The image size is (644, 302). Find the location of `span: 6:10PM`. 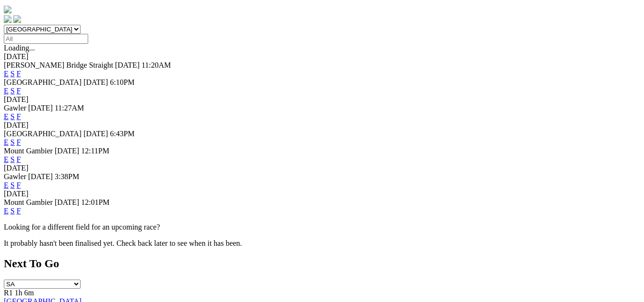

span: 6:10PM is located at coordinates (122, 82).